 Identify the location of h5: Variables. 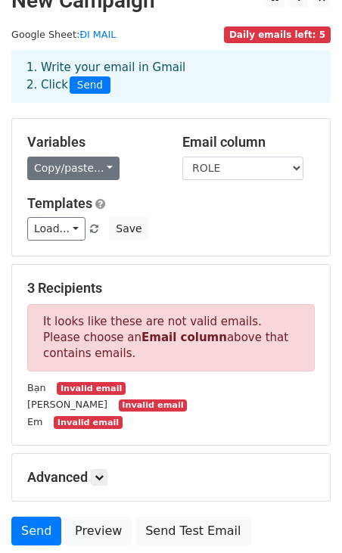
(93, 142).